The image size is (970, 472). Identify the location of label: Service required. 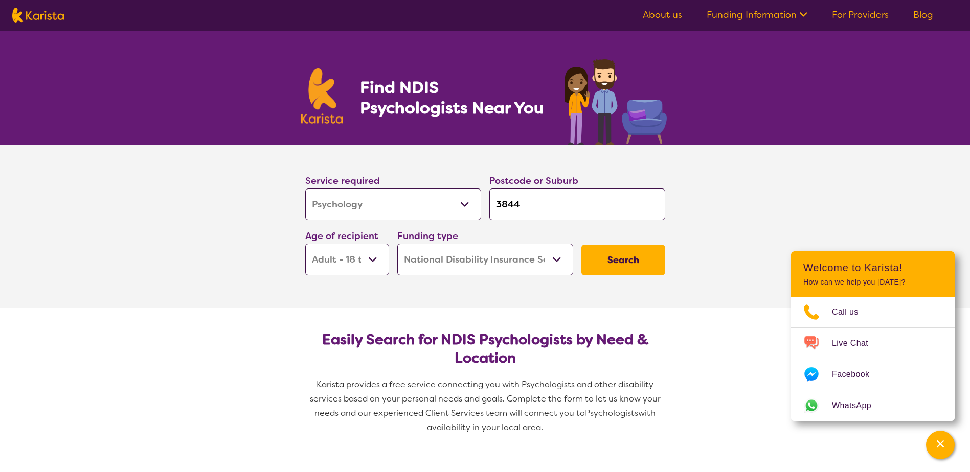
(343, 181).